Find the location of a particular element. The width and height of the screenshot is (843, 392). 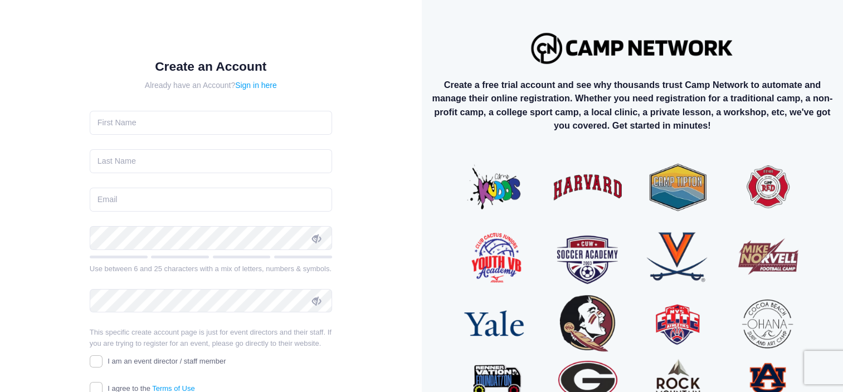

input: Last Name is located at coordinates (211, 161).